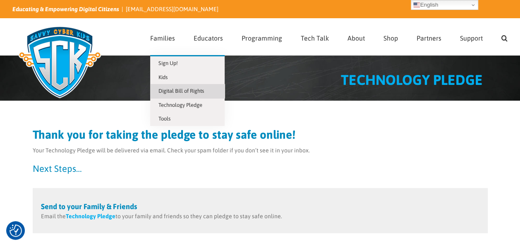 This screenshot has width=520, height=246. Describe the element at coordinates (180, 105) in the screenshot. I see `span: Technology Pledge` at that location.